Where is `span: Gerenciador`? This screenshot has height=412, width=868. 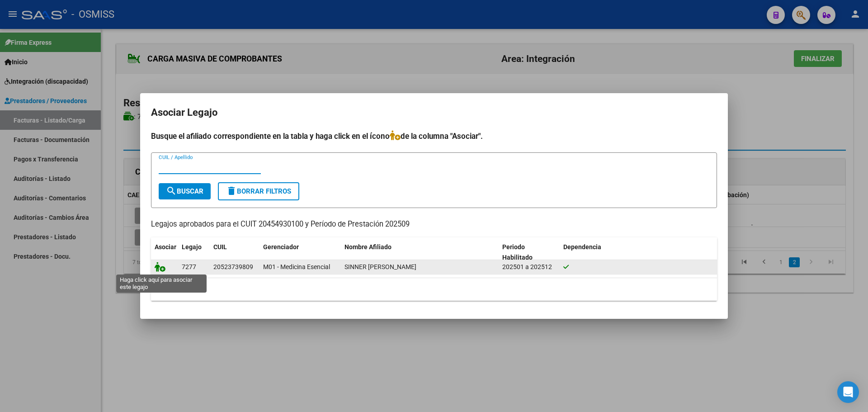
span: Gerenciador is located at coordinates (281, 247).